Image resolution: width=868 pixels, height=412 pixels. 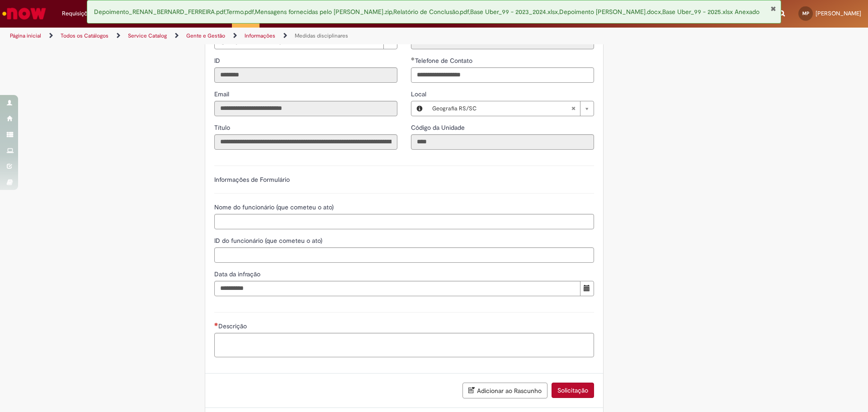 I want to click on textarea: Descrição, so click(x=404, y=345).